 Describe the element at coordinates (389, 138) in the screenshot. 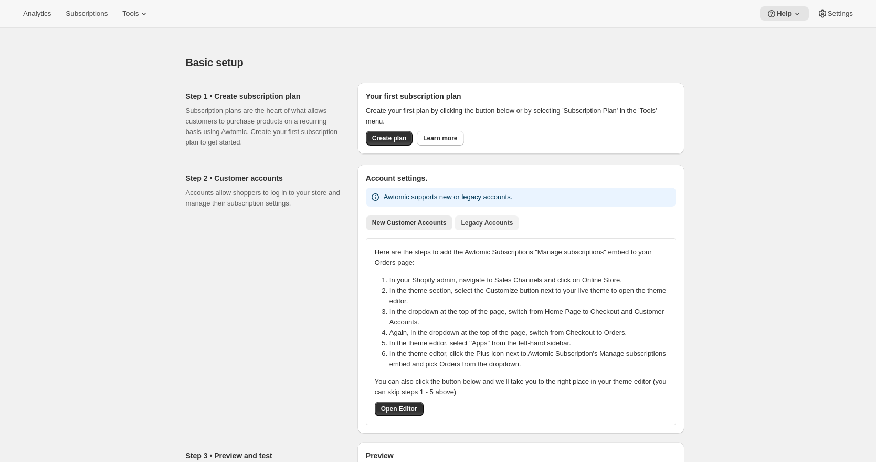

I see `span: Create plan` at that location.